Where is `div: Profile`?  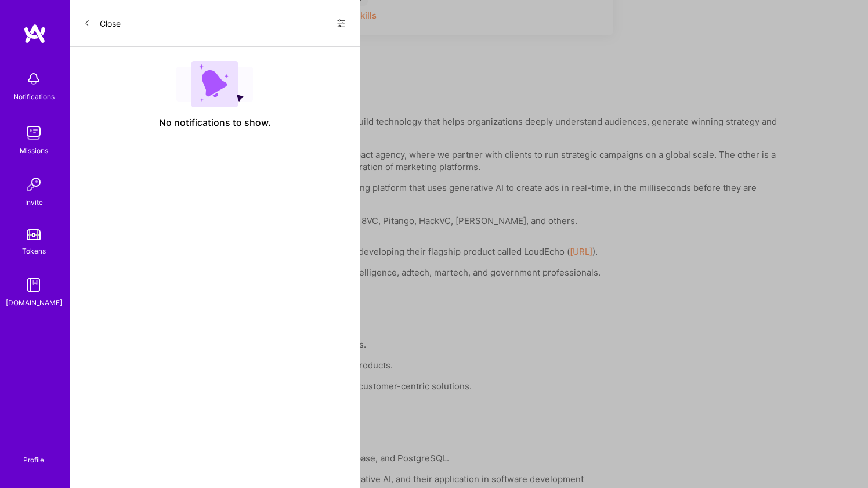 div: Profile is located at coordinates (34, 459).